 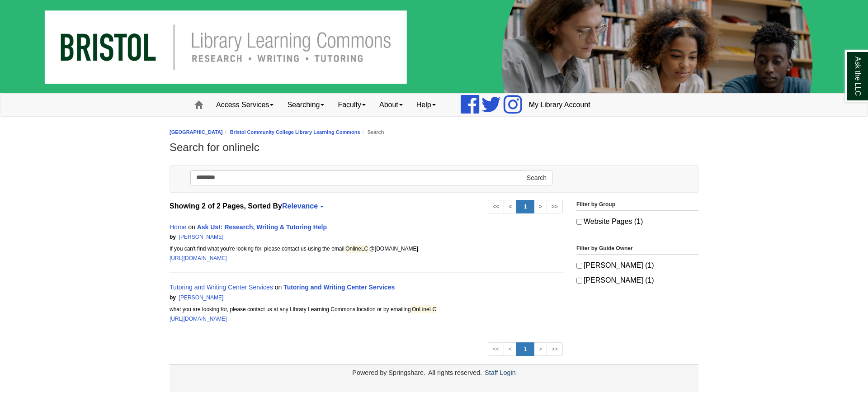 What do you see at coordinates (434, 147) in the screenshot?
I see `h1: Search for onlinelc` at bounding box center [434, 147].